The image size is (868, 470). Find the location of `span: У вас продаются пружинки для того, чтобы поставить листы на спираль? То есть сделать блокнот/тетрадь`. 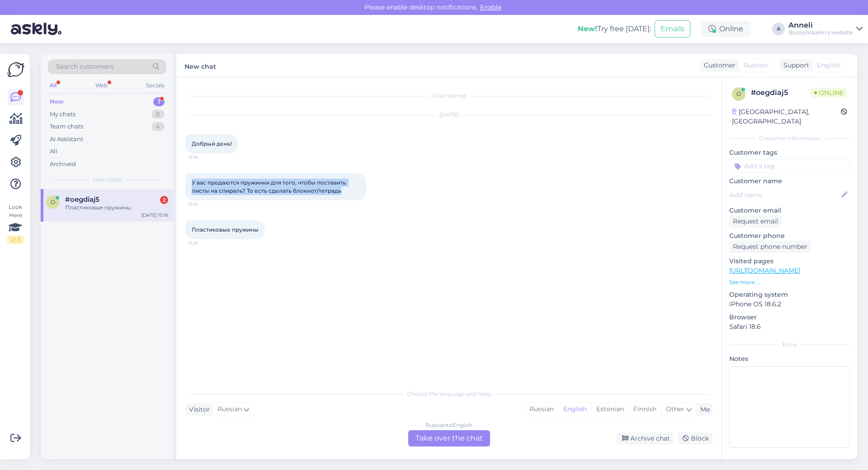

span: У вас продаются пружинки для того, чтобы поставить листы на спираль? То есть сделать блокнот/тетрадь is located at coordinates (270, 186).